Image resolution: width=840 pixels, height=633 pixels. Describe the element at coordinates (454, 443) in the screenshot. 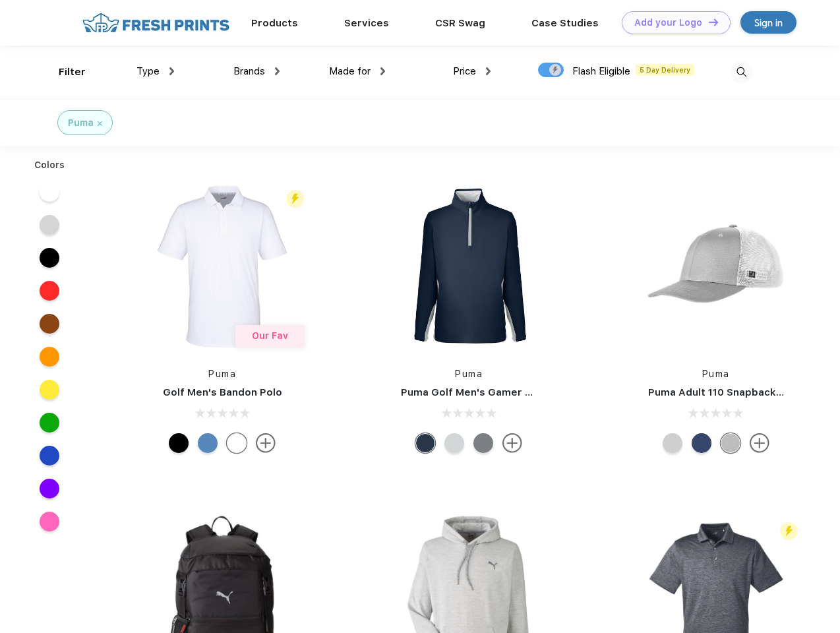

I see `div: High Rise` at that location.